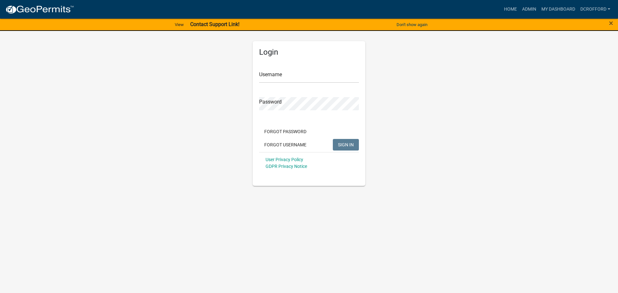 This screenshot has height=293, width=618. Describe the element at coordinates (412, 24) in the screenshot. I see `button: Don't show again` at that location.